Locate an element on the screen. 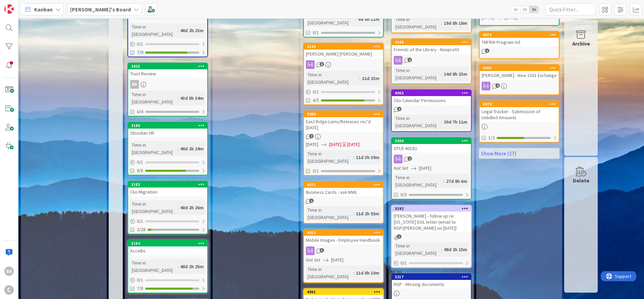  div: Trust Review is located at coordinates (168, 74).